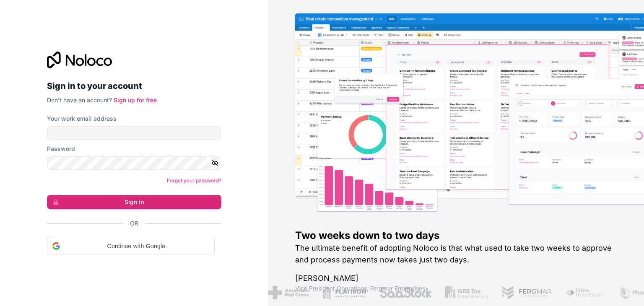 This screenshot has width=644, height=306. I want to click on label: Your work email address, so click(82, 118).